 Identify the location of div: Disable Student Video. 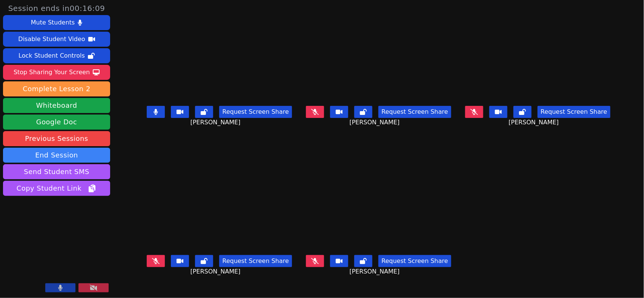
(51, 39).